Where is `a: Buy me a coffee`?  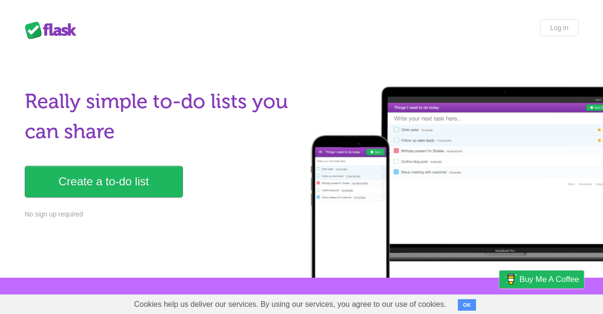 a: Buy me a coffee is located at coordinates (541, 279).